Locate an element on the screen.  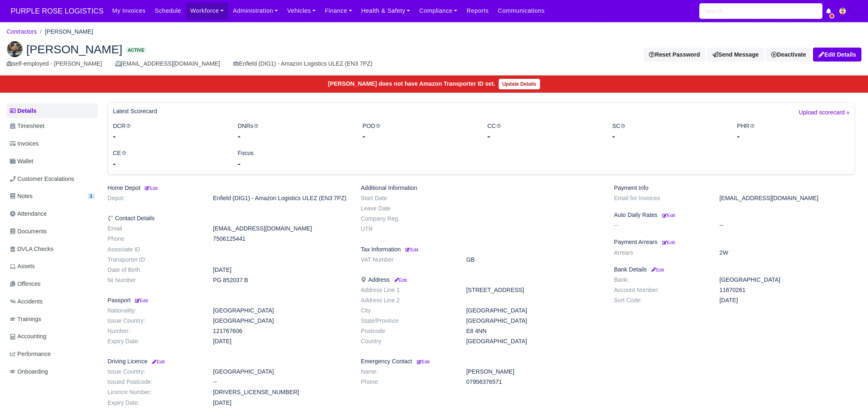
a: Upload scorecard » is located at coordinates (824, 115).